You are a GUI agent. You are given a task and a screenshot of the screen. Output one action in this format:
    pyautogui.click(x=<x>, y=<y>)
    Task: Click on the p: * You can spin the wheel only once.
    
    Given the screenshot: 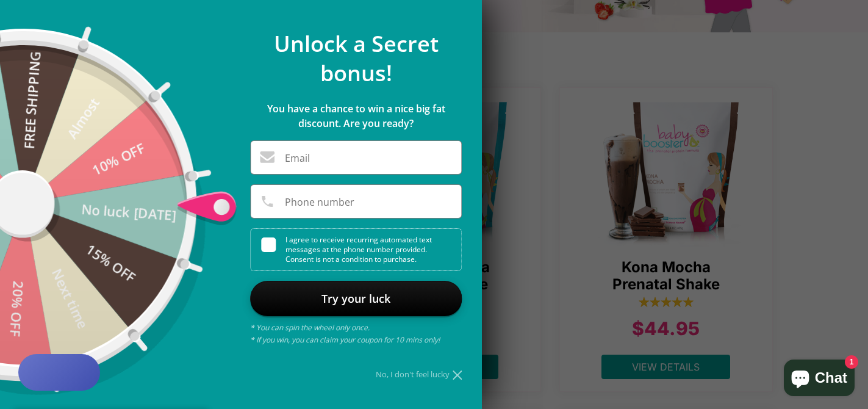 What is the action you would take?
    pyautogui.click(x=355, y=328)
    